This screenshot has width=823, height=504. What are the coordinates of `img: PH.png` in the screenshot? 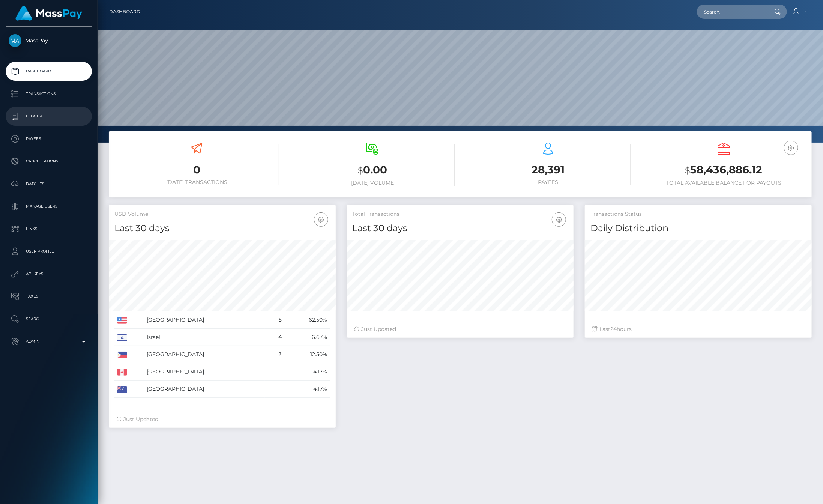 It's located at (122, 355).